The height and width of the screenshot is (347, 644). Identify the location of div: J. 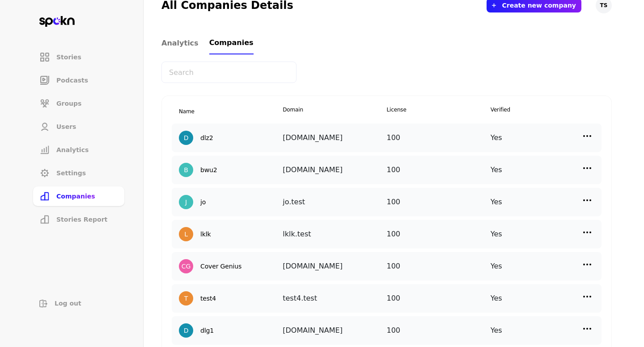
(186, 202).